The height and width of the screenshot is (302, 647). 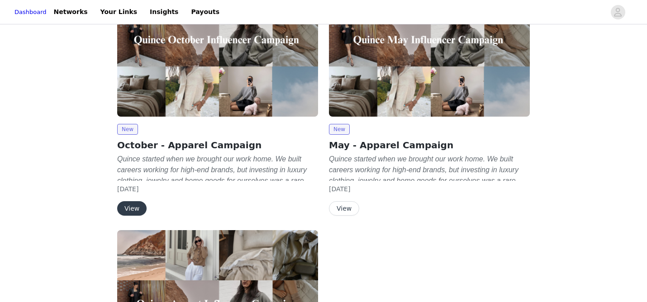 I want to click on h2: May - Apparel Campaign, so click(x=429, y=145).